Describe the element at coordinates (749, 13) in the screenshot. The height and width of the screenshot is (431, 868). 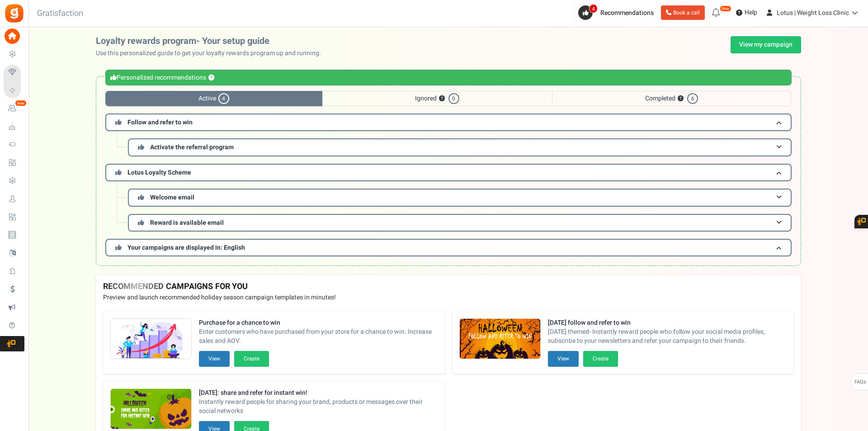
I see `span: Help` at that location.